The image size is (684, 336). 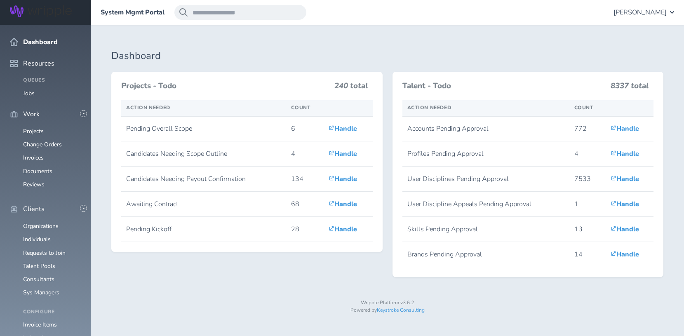 What do you see at coordinates (486, 154) in the screenshot?
I see `td: Profiles Pending Approval` at bounding box center [486, 154].